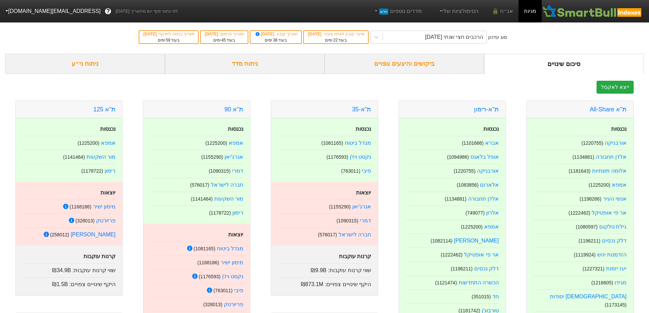  I want to click on a: רימון, so click(238, 213).